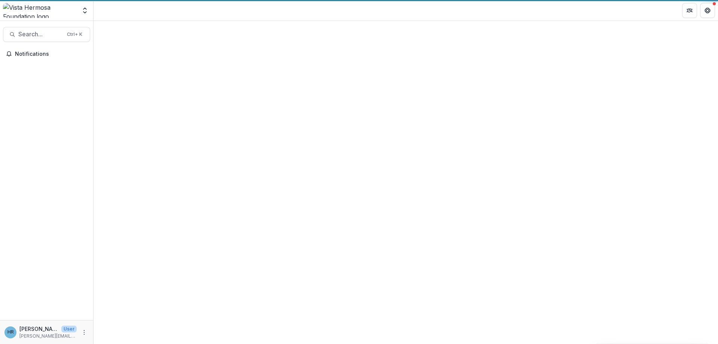 Image resolution: width=718 pixels, height=344 pixels. What do you see at coordinates (40, 34) in the screenshot?
I see `span: Search...` at bounding box center [40, 34].